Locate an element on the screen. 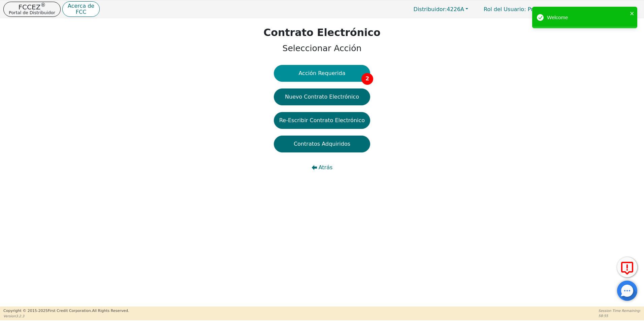 The image size is (644, 321). button: Nuevo Contrato Electrónico is located at coordinates (322, 97).